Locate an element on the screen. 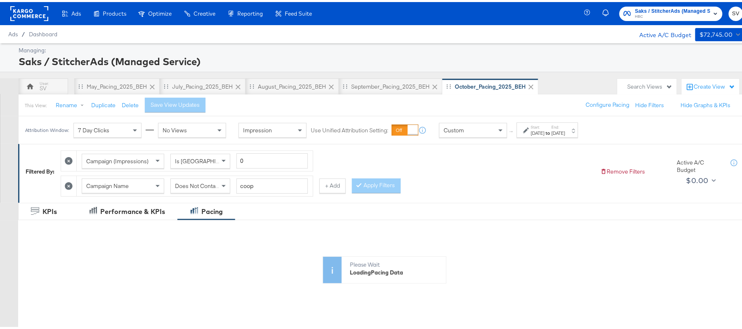  span: No Views is located at coordinates (175, 128).